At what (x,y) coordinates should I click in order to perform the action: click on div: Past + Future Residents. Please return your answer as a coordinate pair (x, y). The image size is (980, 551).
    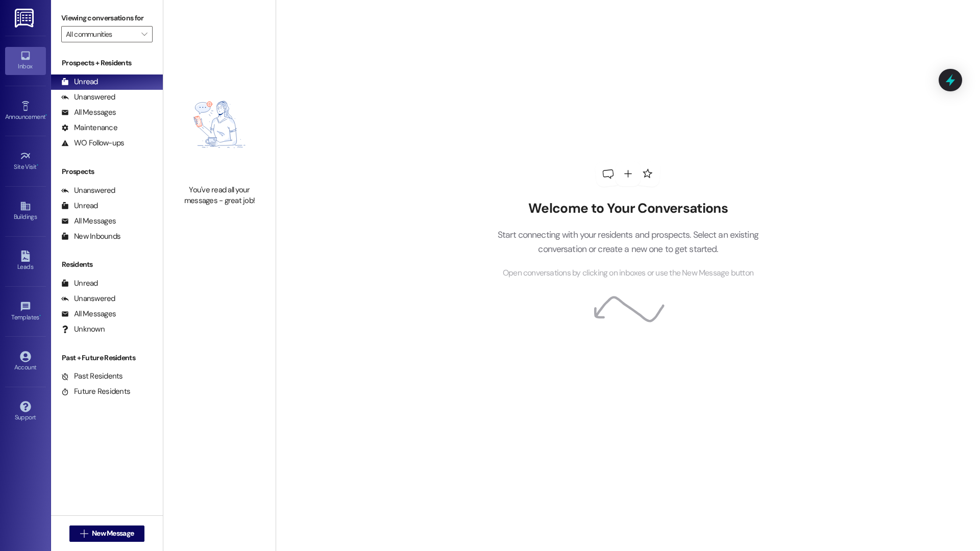
    Looking at the image, I should click on (107, 357).